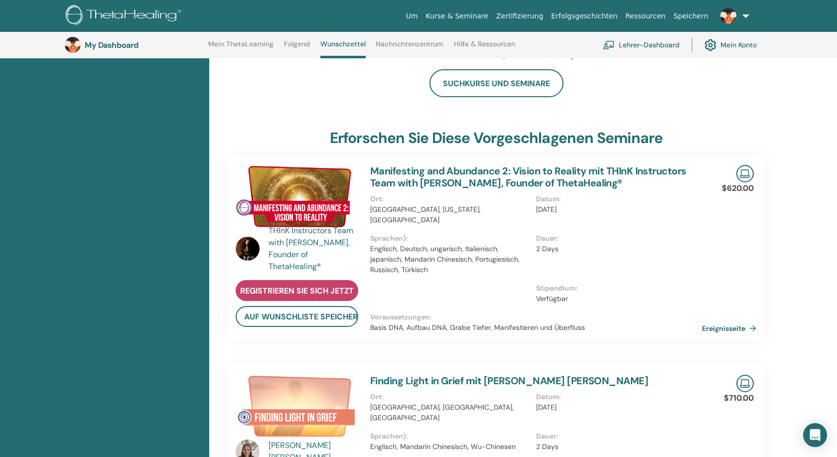 This screenshot has width=837, height=457. I want to click on p: $710.00, so click(739, 398).